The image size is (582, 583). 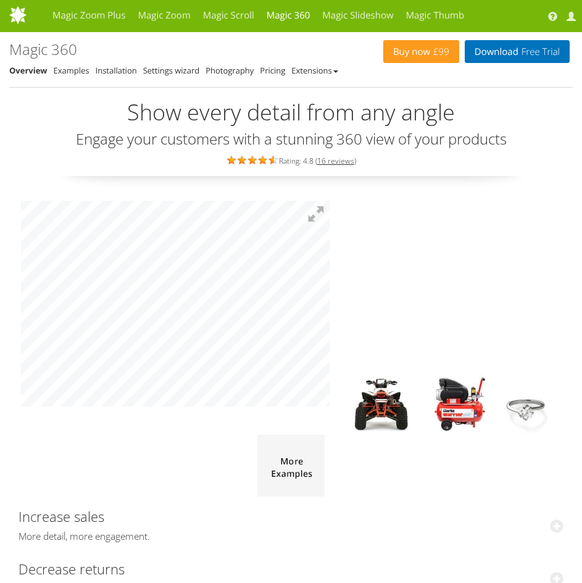 What do you see at coordinates (272, 70) in the screenshot?
I see `a: Pricing` at bounding box center [272, 70].